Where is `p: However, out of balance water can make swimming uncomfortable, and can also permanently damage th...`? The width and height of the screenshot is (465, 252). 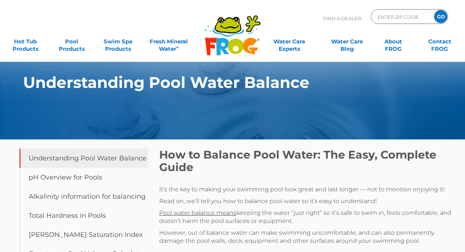
p: However, out of balance water can make swimming uncomfortable, and can also permanently damage th... is located at coordinates (306, 237).